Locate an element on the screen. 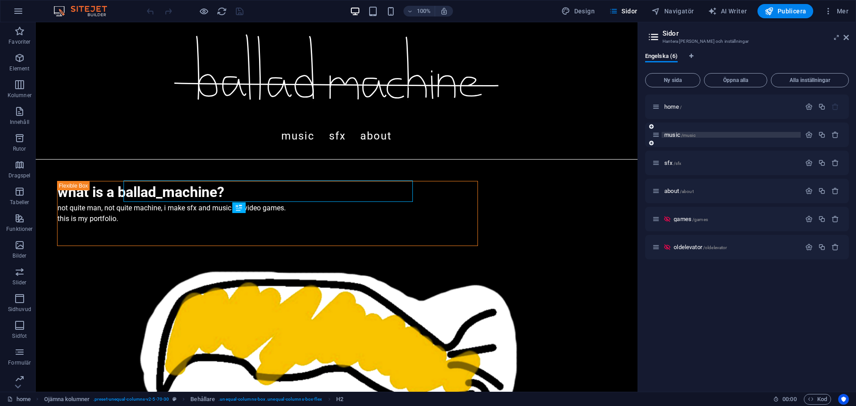  div: music/music is located at coordinates (731, 135).